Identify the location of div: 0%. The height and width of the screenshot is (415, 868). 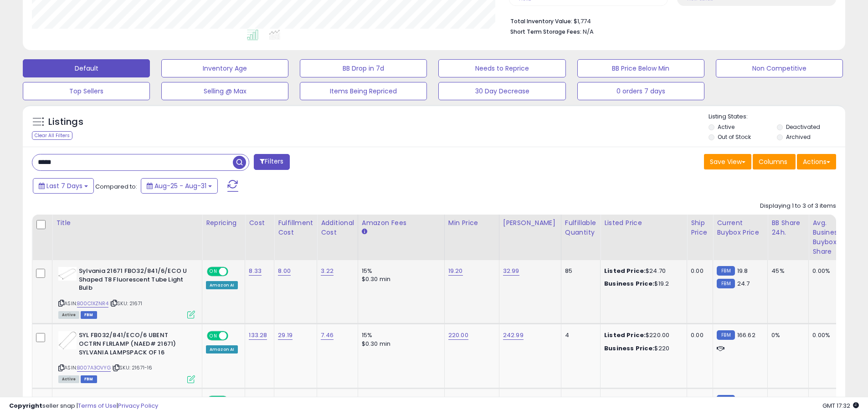
(786, 335).